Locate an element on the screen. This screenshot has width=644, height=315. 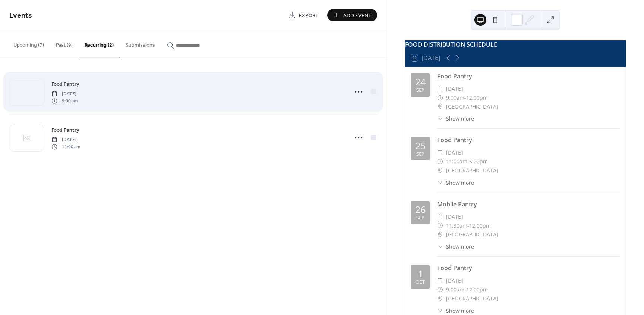
span: 9:00 am is located at coordinates (64, 101).